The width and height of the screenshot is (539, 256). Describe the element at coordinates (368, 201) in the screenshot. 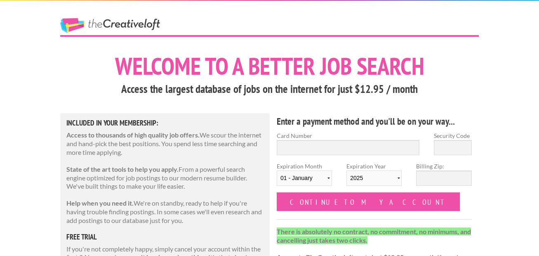

I see `input: Continue to my account` at that location.